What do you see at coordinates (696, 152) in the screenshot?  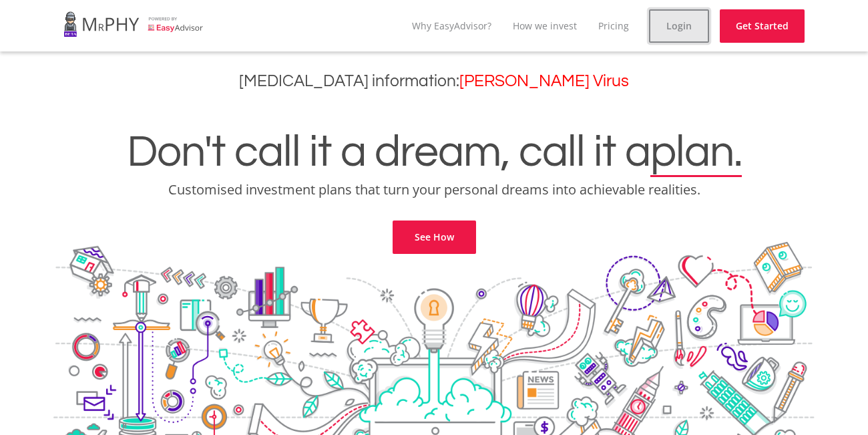 I see `span: plan.` at bounding box center [696, 152].